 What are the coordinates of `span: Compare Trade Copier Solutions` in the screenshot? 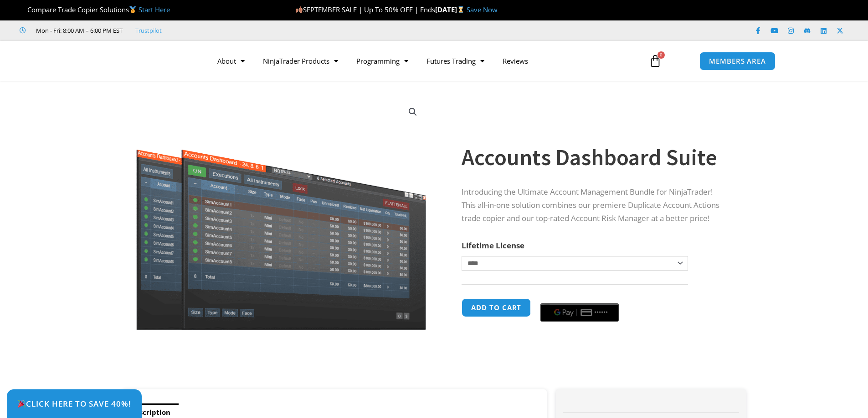 It's located at (95, 10).